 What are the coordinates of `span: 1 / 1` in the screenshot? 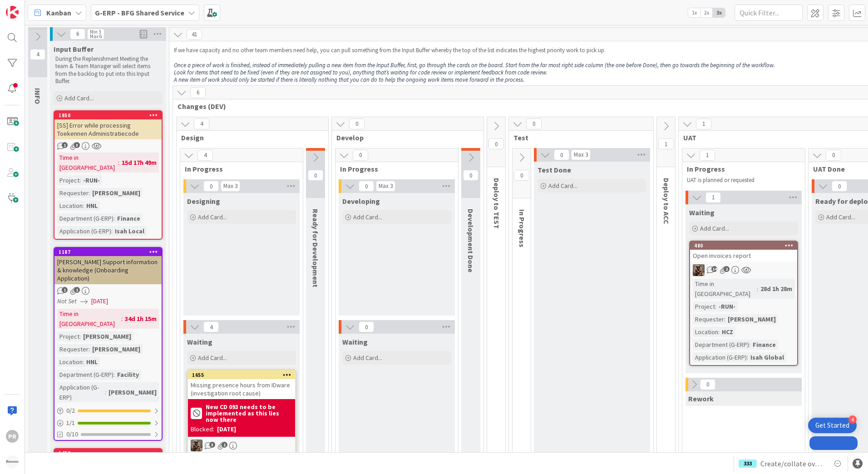 It's located at (71, 423).